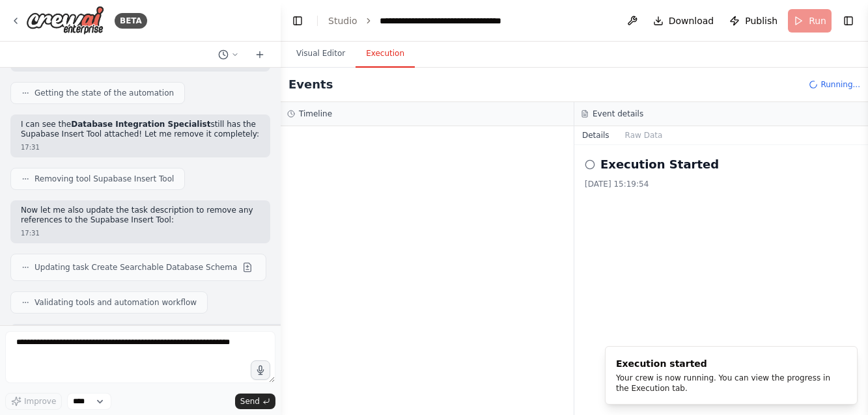 This screenshot has width=868, height=415. What do you see at coordinates (753, 21) in the screenshot?
I see `button: Publish` at bounding box center [753, 21].